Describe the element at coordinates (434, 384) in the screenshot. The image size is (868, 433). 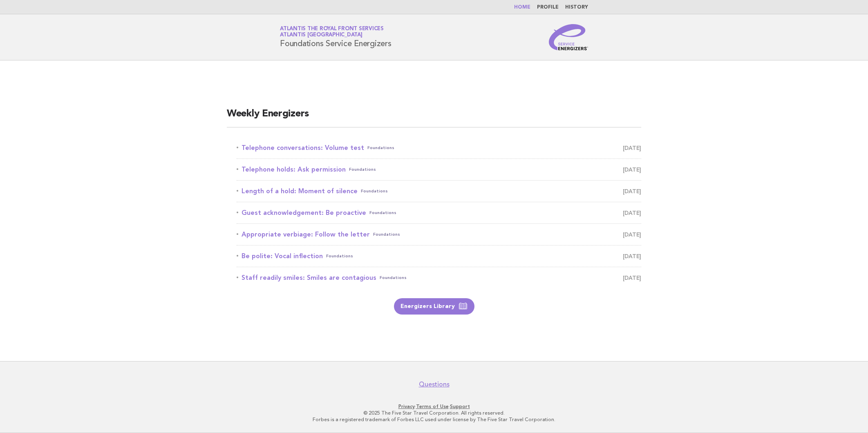
I see `a: Questions` at that location.